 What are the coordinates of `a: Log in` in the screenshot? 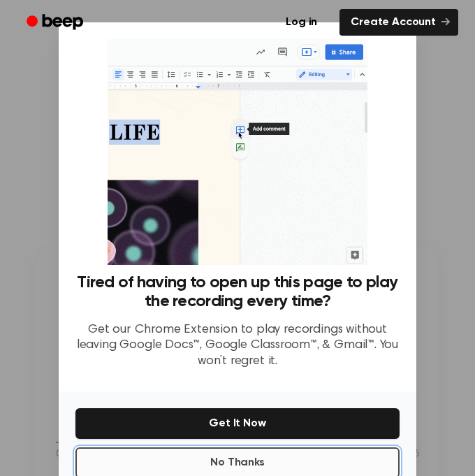 It's located at (301, 23).